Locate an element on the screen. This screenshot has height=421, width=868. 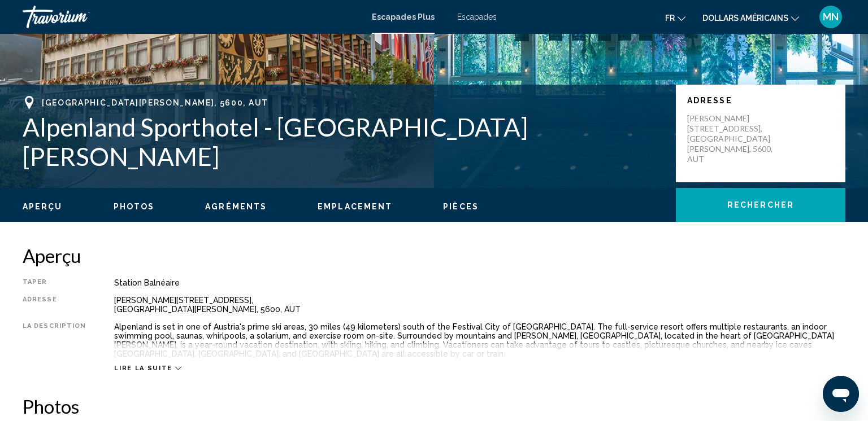
div: La description is located at coordinates (54, 341).